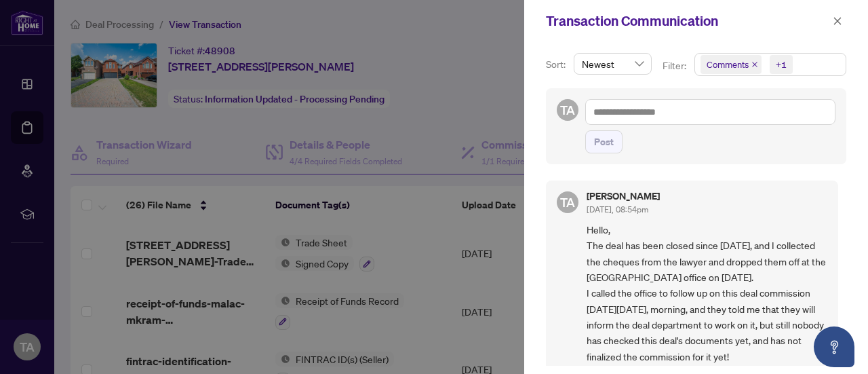 The image size is (868, 374). What do you see at coordinates (612, 63) in the screenshot?
I see `span: Newest` at bounding box center [612, 63].